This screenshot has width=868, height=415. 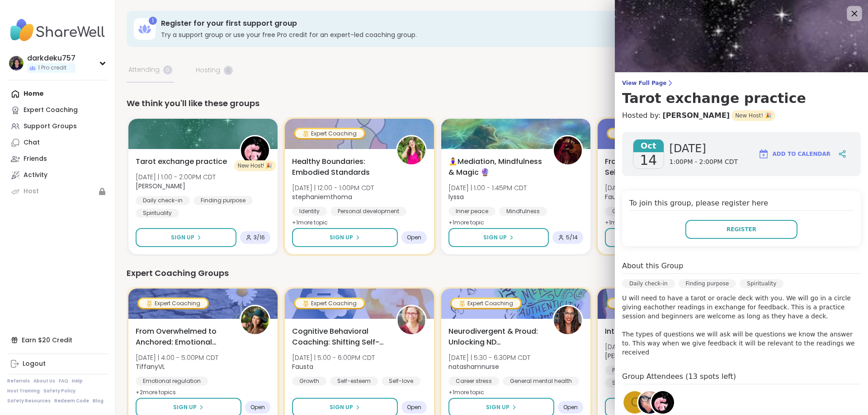 What do you see at coordinates (628, 370) in the screenshot?
I see `div: Parenthood` at bounding box center [628, 370].